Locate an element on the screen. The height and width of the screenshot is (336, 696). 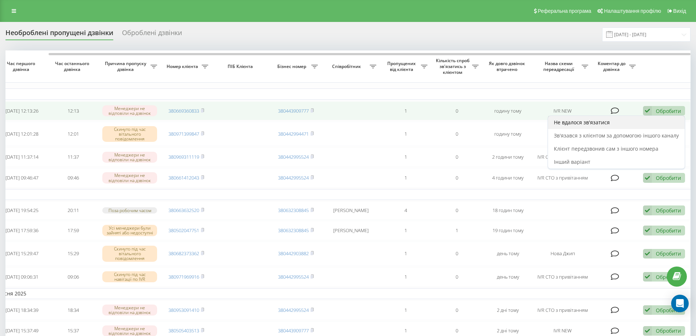
span: Номер клієнта is located at coordinates (183, 66).